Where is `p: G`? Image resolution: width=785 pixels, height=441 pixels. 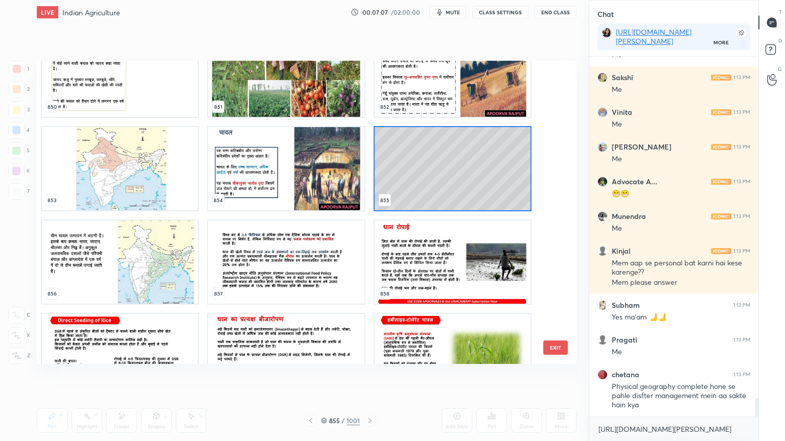
p: G is located at coordinates (780, 69).